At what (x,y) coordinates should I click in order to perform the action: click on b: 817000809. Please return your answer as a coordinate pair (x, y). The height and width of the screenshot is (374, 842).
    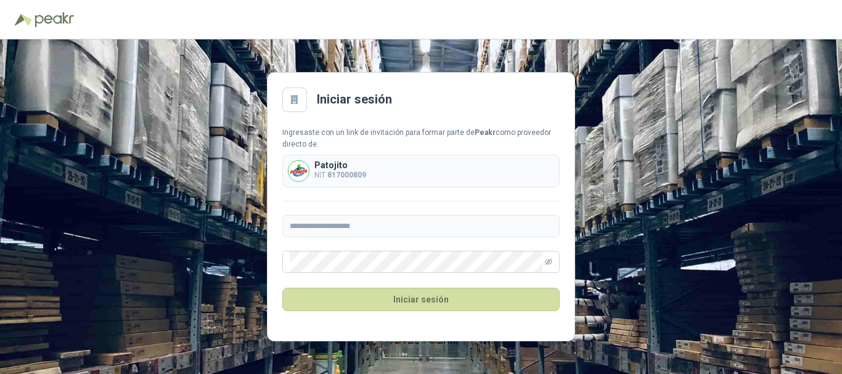
    Looking at the image, I should click on (346, 175).